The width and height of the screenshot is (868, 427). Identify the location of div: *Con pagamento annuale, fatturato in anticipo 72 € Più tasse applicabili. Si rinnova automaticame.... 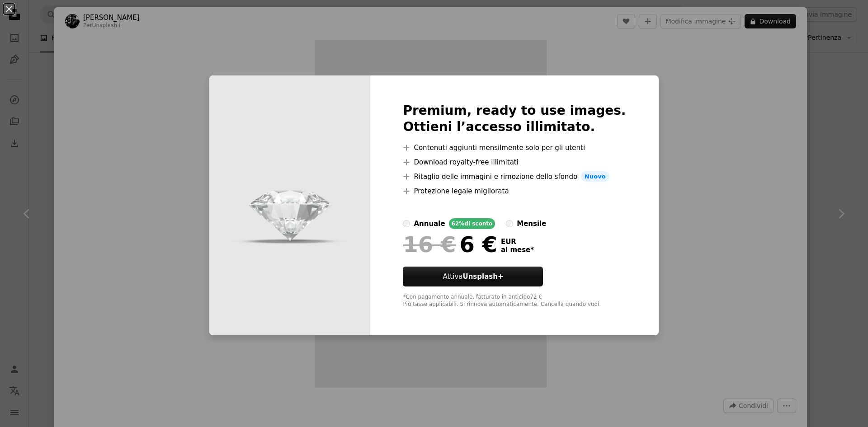
(515, 301).